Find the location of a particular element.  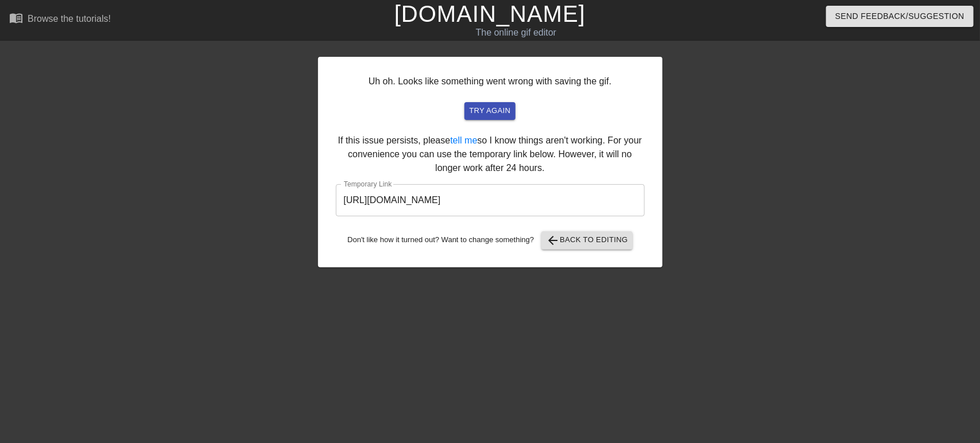

a: Browse the tutorials! is located at coordinates (60, 20).